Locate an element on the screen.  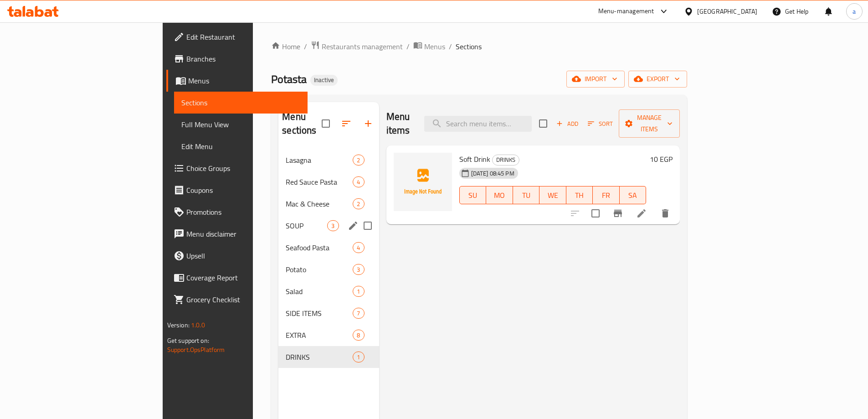
a: Menus is located at coordinates (429, 47).